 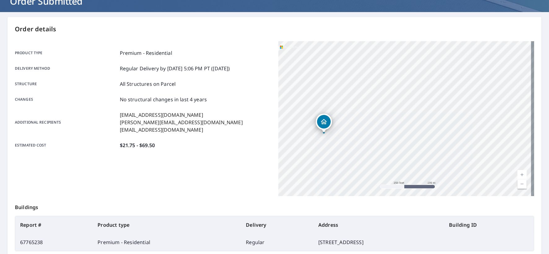 I want to click on p: Product type, so click(x=66, y=53).